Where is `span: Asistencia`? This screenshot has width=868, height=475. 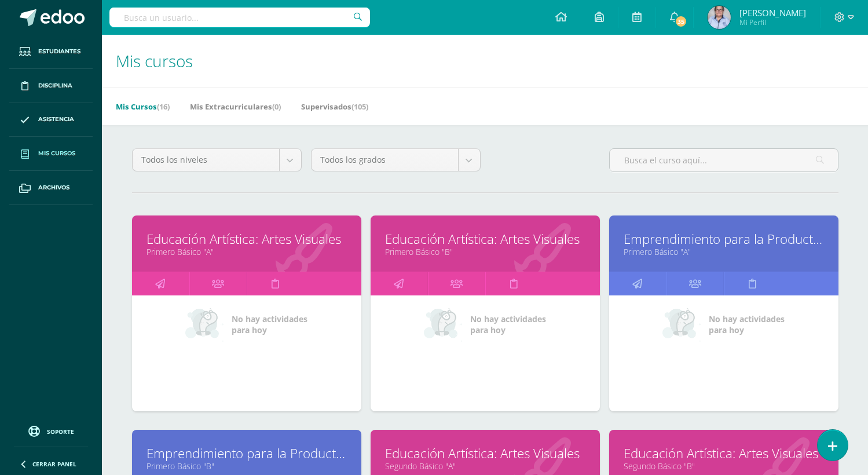
span: Asistencia is located at coordinates (56, 120).